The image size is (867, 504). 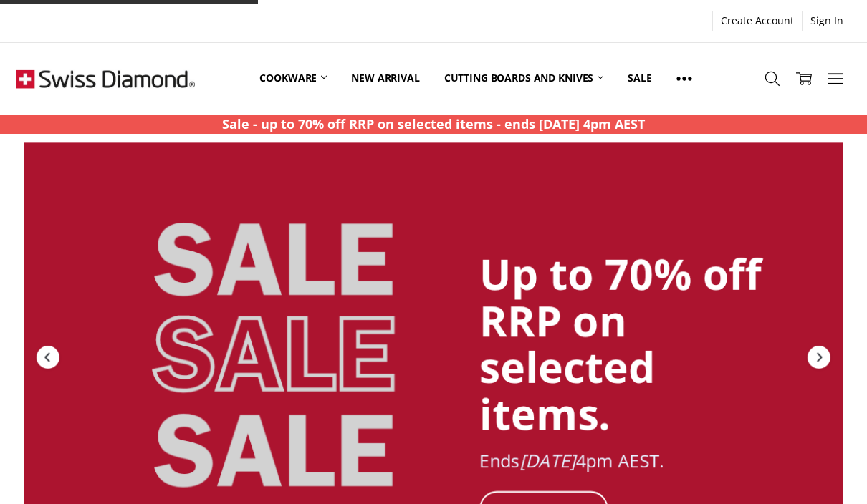 I want to click on img: Free Shipping On Every Order, so click(x=105, y=79).